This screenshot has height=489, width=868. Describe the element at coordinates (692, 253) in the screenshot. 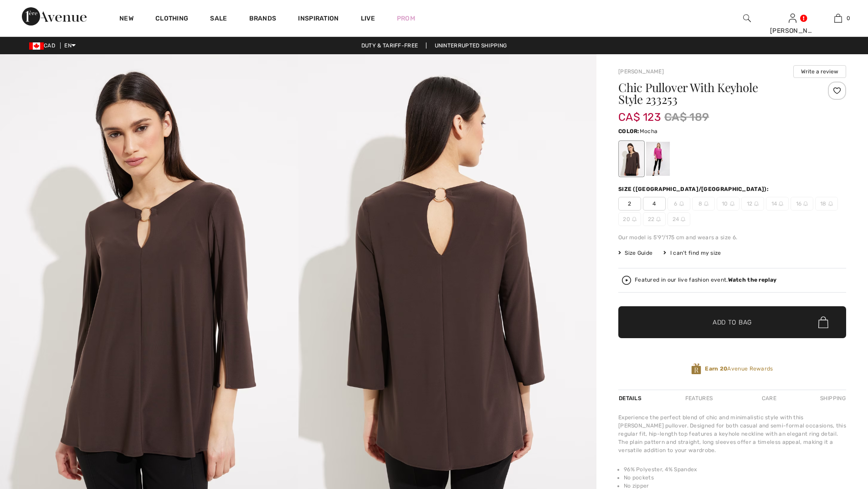

I see `div: I can't find my size` at that location.